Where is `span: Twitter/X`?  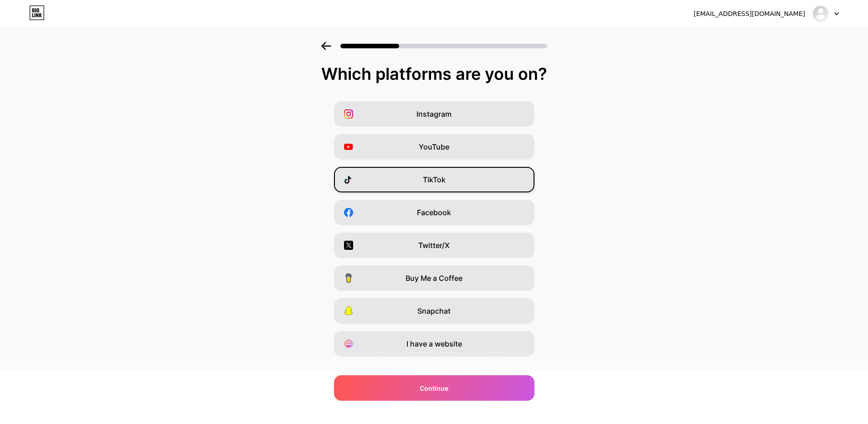
span: Twitter/X is located at coordinates (434, 245).